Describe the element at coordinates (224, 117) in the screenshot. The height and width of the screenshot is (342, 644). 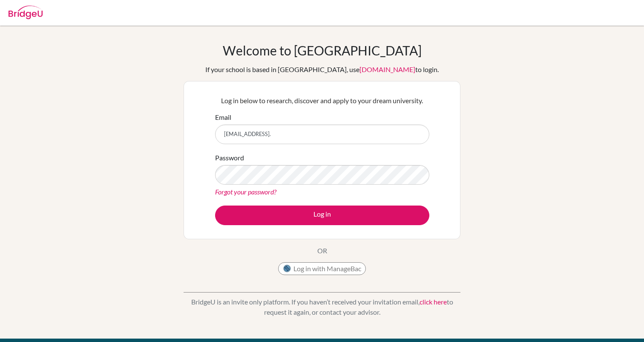
I see `label: Email` at that location.